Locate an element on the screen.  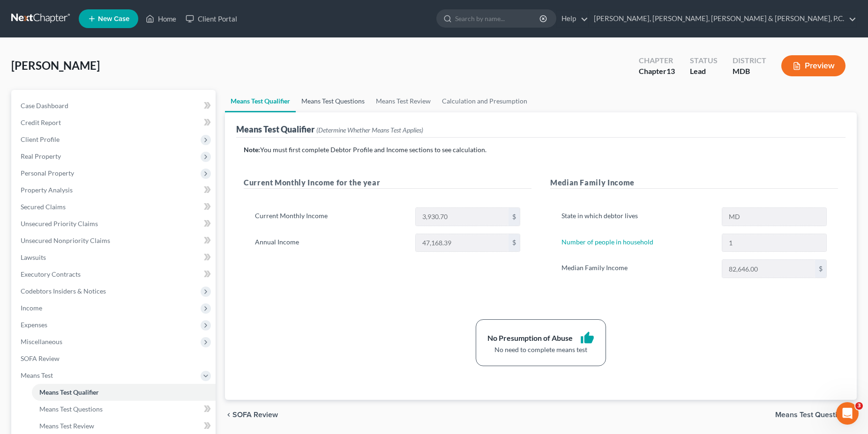
h5: Median Family Income is located at coordinates (694, 183).